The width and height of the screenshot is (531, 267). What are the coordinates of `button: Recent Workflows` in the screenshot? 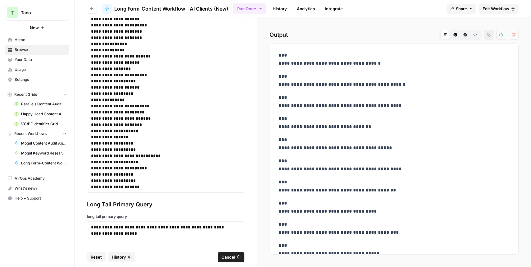 It's located at (37, 133).